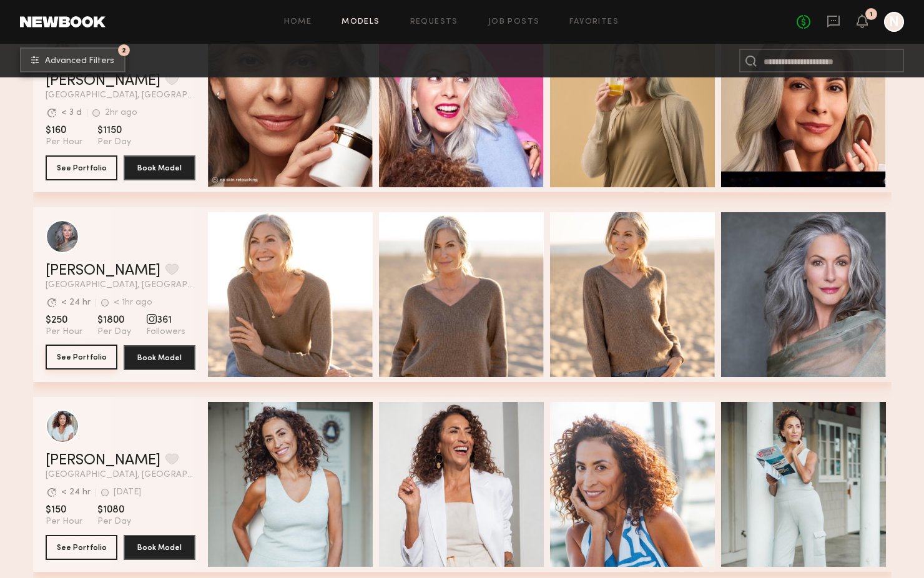  I want to click on span: $250, so click(64, 320).